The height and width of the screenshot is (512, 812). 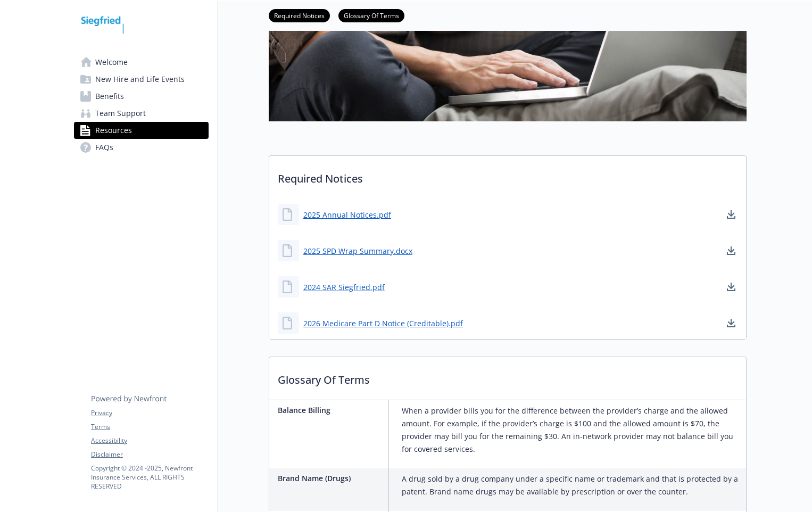 What do you see at coordinates (110, 96) in the screenshot?
I see `span: Benefits` at bounding box center [110, 96].